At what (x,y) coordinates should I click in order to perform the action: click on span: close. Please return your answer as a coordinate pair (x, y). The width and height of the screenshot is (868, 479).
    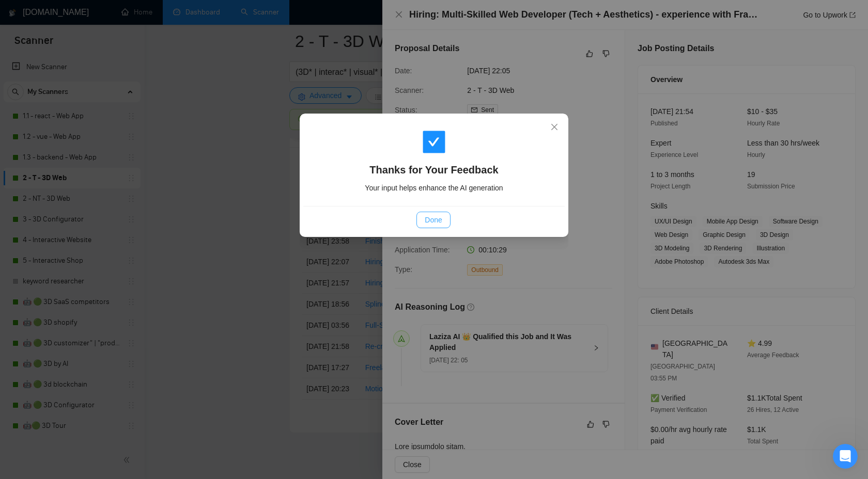
    Looking at the image, I should click on (554, 127).